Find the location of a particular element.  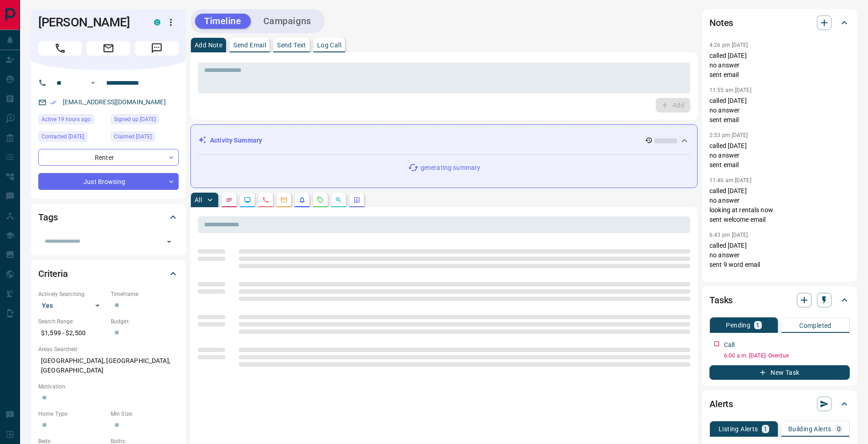

svg: Agent Actions is located at coordinates (357, 200).